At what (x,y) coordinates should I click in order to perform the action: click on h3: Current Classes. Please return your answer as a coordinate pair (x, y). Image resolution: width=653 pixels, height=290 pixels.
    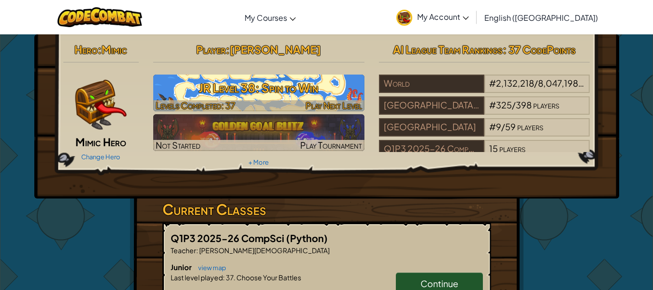
    Looking at the image, I should click on (327, 209).